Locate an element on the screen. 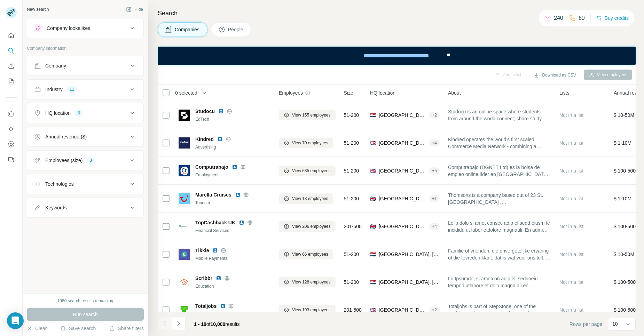 This screenshot has height=336, width=644. div: Industry is located at coordinates (54, 89).